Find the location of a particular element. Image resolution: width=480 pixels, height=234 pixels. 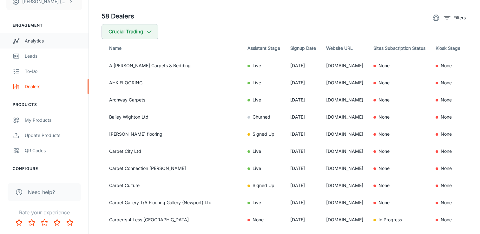

td: Carpet City Ltd is located at coordinates (172, 151).